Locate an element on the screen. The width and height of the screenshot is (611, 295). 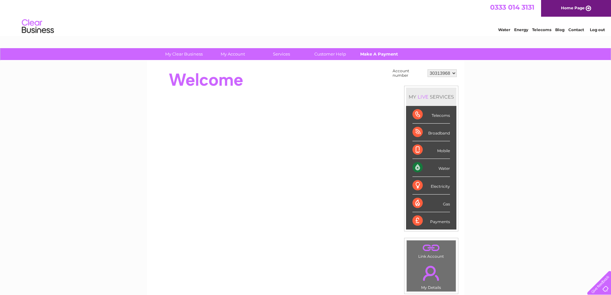
a: Energy is located at coordinates (521, 30).